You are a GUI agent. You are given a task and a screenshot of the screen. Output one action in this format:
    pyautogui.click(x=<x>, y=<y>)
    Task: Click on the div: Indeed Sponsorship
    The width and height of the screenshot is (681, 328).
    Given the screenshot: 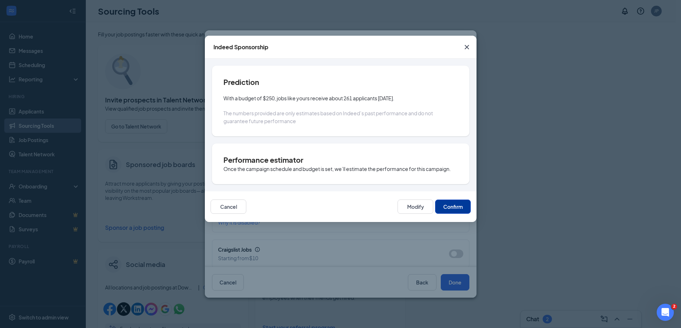 What is the action you would take?
    pyautogui.click(x=241, y=47)
    